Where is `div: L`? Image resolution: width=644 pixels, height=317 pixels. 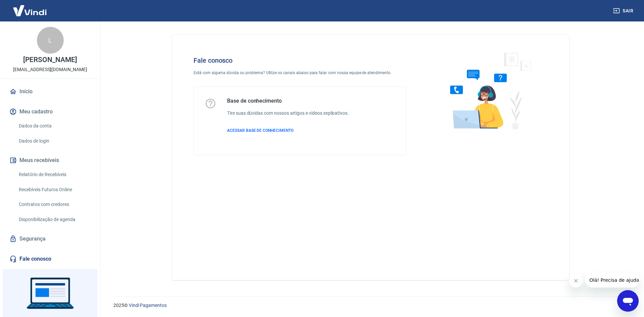 div: L is located at coordinates (50, 40).